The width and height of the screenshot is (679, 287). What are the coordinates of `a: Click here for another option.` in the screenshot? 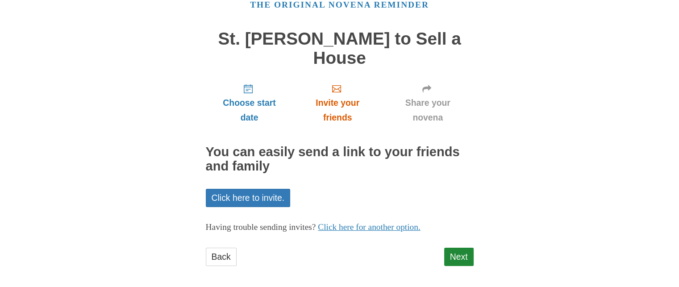 It's located at (369, 227).